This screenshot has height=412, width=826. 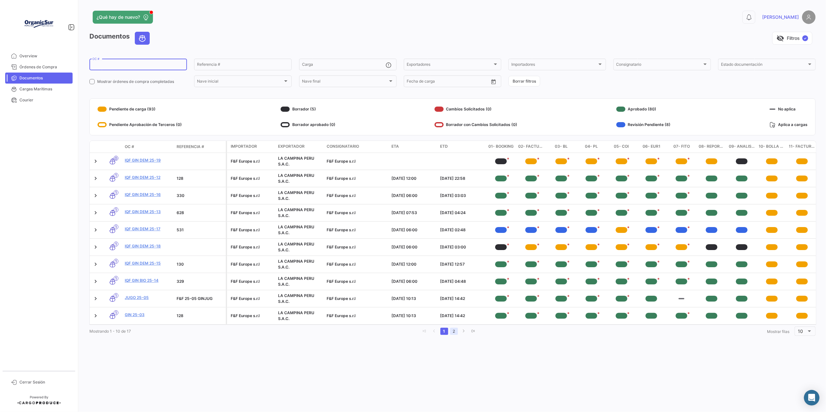 I want to click on div: 628, so click(x=200, y=213).